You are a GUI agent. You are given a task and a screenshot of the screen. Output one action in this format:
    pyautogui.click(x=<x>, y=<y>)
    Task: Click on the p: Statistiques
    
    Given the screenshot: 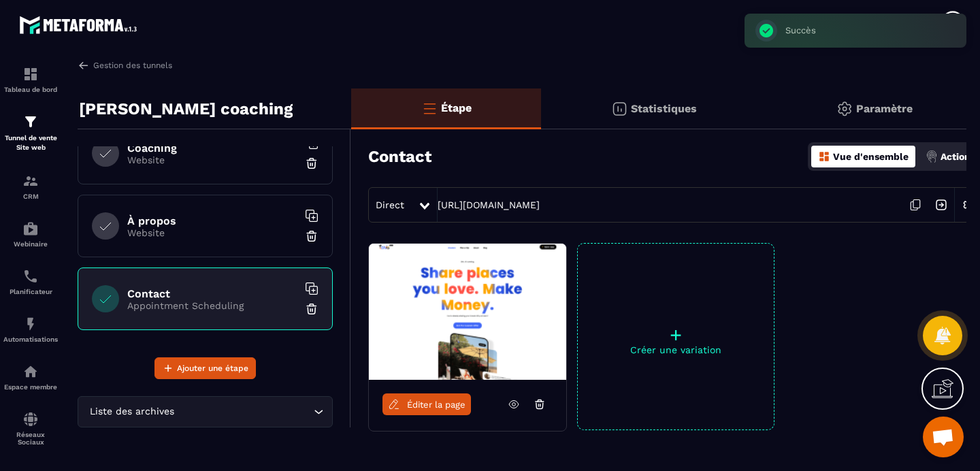 What is the action you would take?
    pyautogui.click(x=664, y=109)
    